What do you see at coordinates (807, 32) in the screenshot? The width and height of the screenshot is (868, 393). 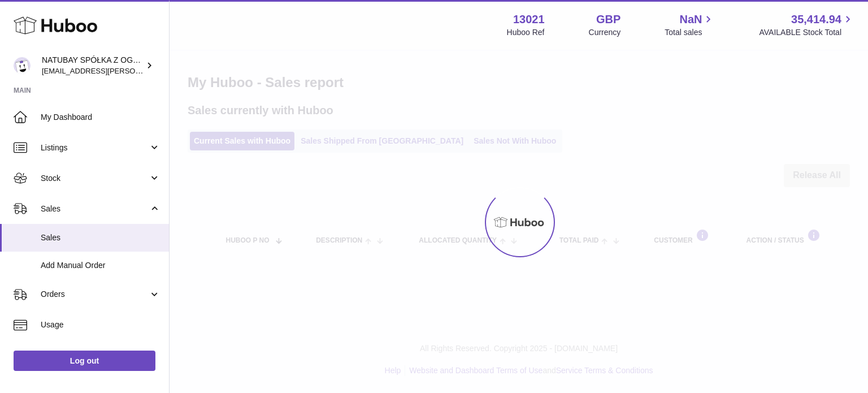 I see `span: AVAILABLE Stock Total` at bounding box center [807, 32].